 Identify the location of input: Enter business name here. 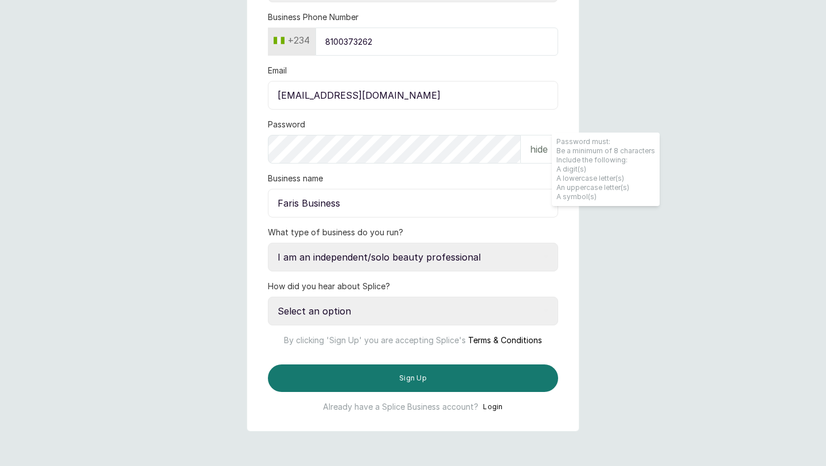
(413, 203).